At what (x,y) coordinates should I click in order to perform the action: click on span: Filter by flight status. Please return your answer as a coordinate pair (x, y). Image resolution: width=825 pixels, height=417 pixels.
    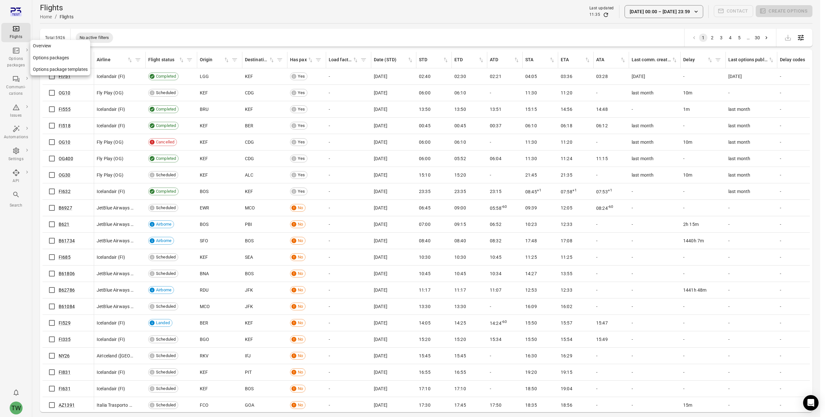
    Looking at the image, I should click on (190, 60).